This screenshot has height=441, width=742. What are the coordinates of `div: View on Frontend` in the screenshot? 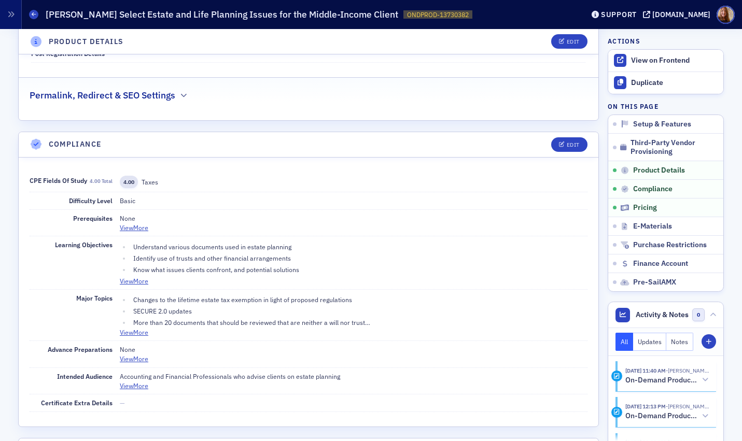 It's located at (674, 61).